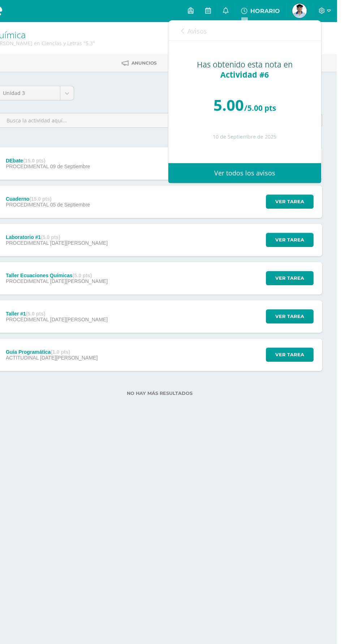 Image resolution: width=354 pixels, height=644 pixels. Describe the element at coordinates (246, 105) in the screenshot. I see `span: 5.00` at that location.